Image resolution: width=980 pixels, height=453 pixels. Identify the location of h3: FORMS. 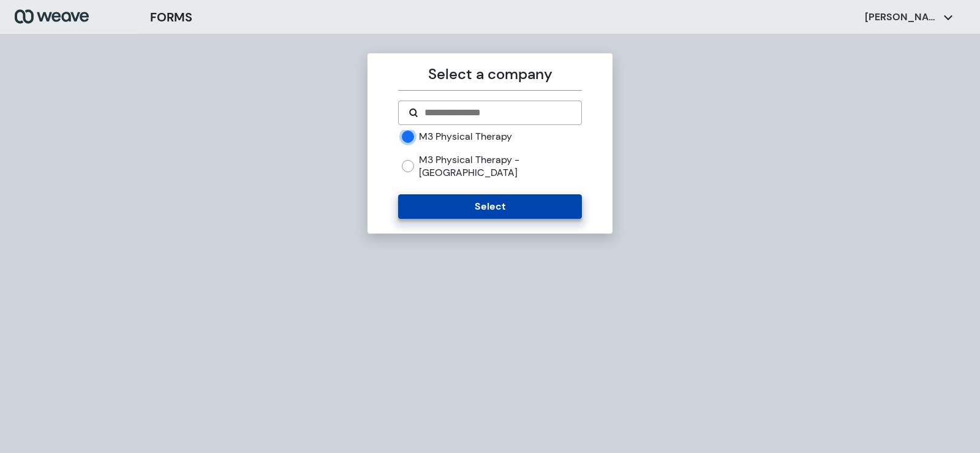
(171, 17).